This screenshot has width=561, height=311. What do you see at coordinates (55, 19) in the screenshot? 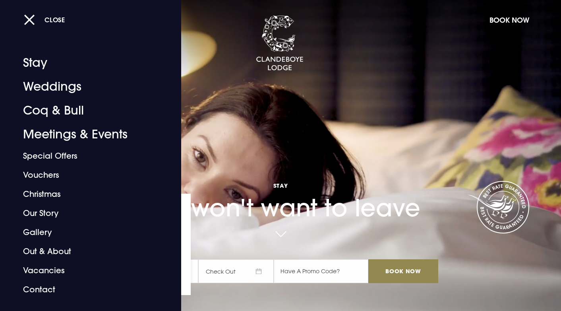
I see `span: Close` at bounding box center [55, 19].